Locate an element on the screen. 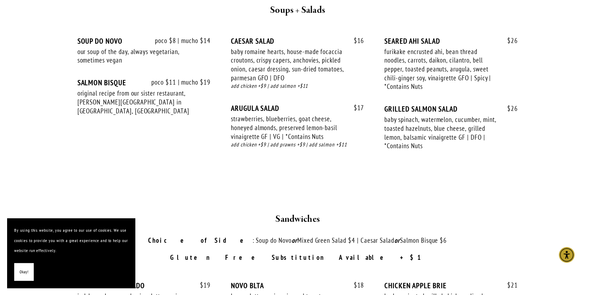 This screenshot has height=295, width=595. div: furikake encrusted ahi, bean thread noodles, carrots, daikon, cilantro, bell pepper, toasted pean... is located at coordinates (441, 69).